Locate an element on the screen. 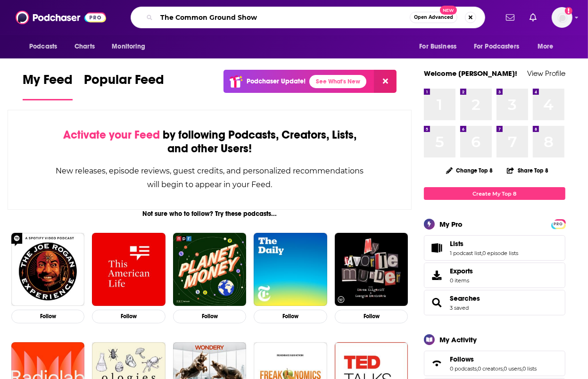  span: More is located at coordinates (546, 47).